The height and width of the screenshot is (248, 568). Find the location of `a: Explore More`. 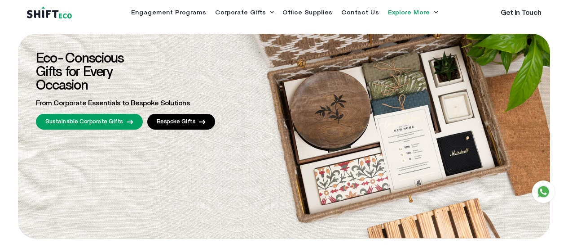

a: Explore More is located at coordinates (409, 13).